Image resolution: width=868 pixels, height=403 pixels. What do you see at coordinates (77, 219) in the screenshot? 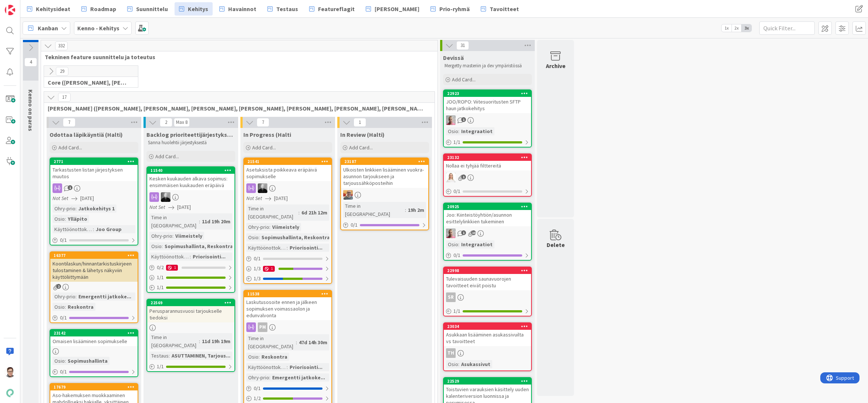
I see `div: Ylläpito` at bounding box center [77, 219].